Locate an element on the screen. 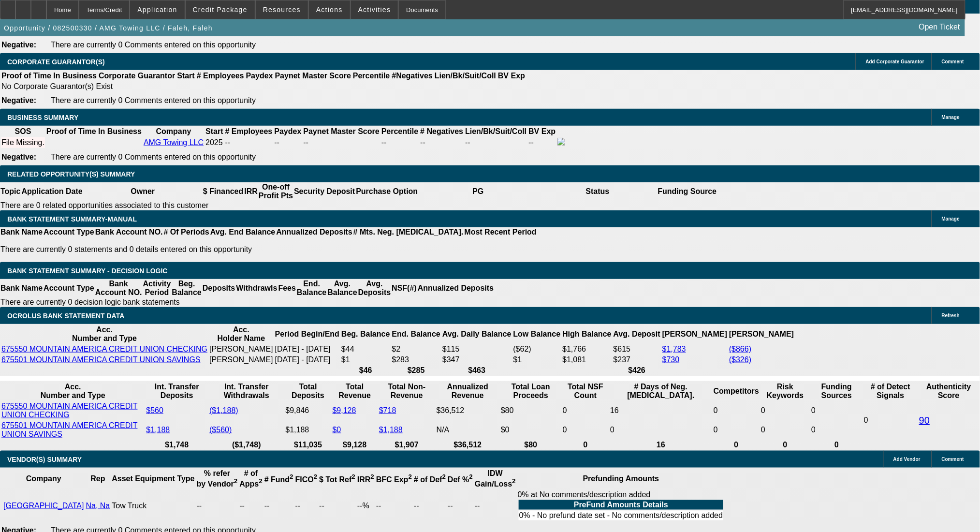 Image resolution: width=980 pixels, height=532 pixels. img: facebook-icon.png is located at coordinates (561, 142).